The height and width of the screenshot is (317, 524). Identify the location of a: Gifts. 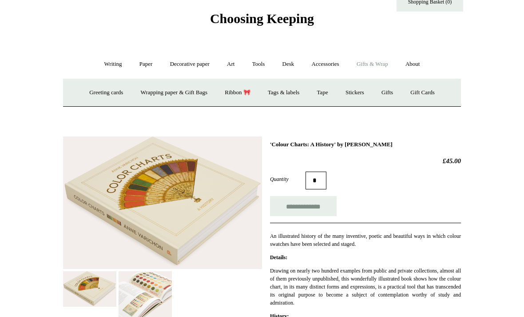
(387, 92).